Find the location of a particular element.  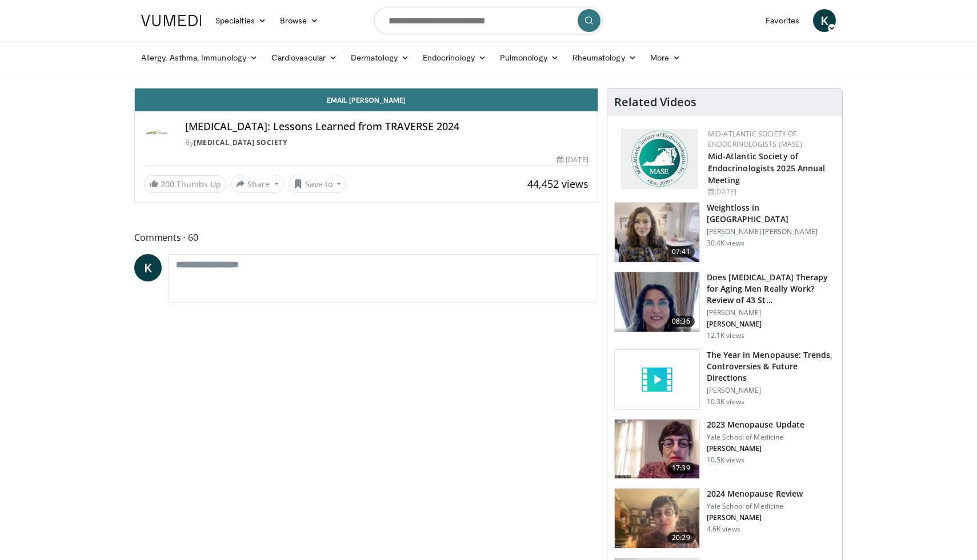

a: Allergy, Asthma, Immunology is located at coordinates (200, 58).